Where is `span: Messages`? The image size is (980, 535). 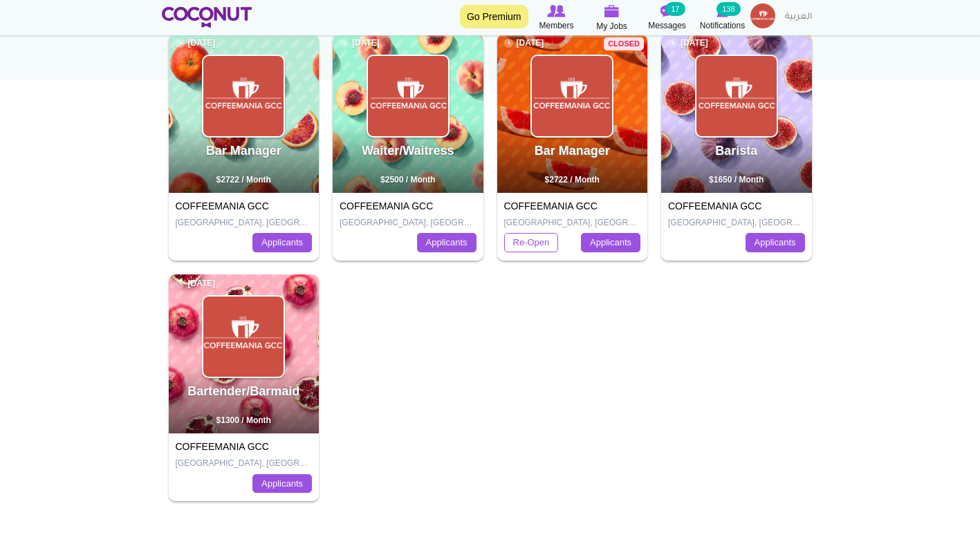
span: Messages is located at coordinates (667, 26).